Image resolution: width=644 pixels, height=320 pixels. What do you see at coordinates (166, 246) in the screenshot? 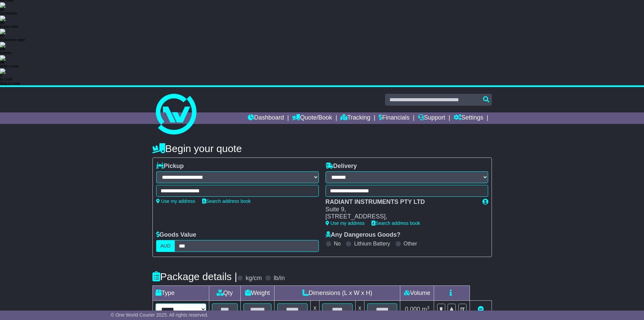
I see `label: AUD` at bounding box center [166, 246].